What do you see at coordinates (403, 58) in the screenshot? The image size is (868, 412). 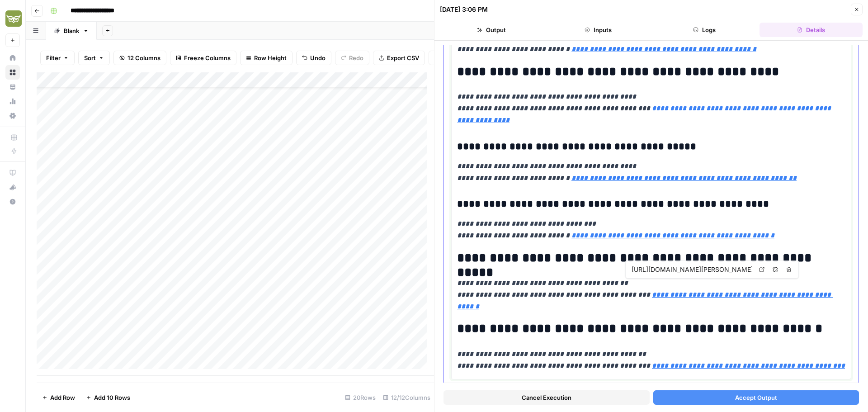 I see `span: Export CSV` at bounding box center [403, 58].